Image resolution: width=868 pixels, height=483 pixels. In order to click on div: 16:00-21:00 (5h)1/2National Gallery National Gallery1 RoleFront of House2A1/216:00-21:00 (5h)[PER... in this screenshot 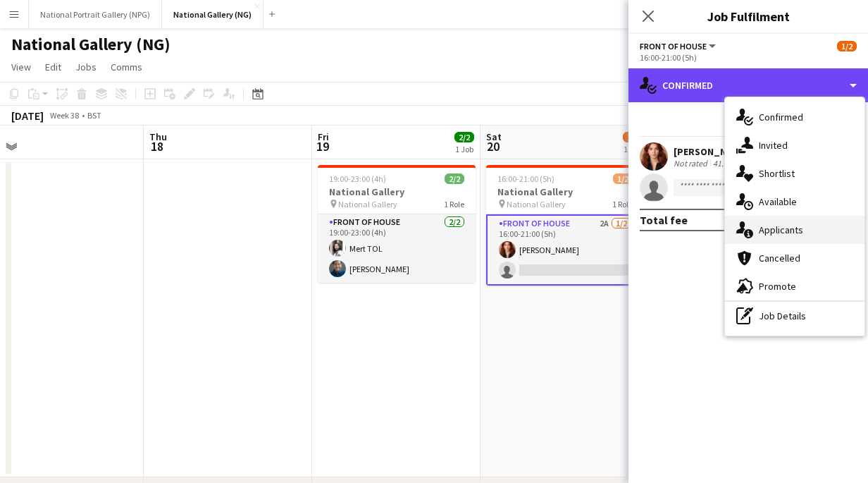, I will do `click(566, 225)`.